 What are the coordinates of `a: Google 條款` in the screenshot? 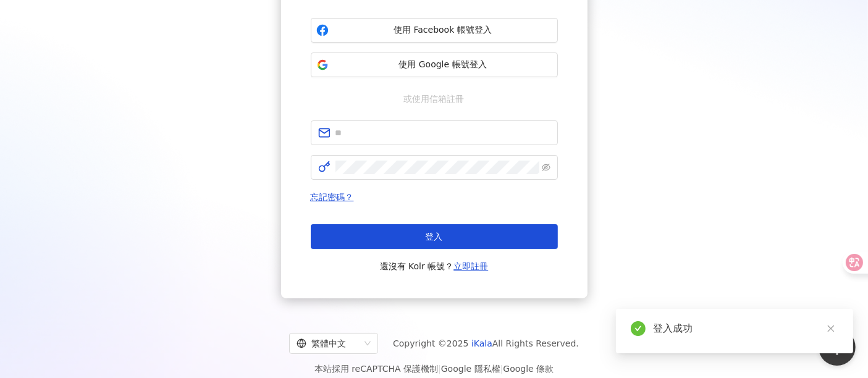 It's located at (528, 369).